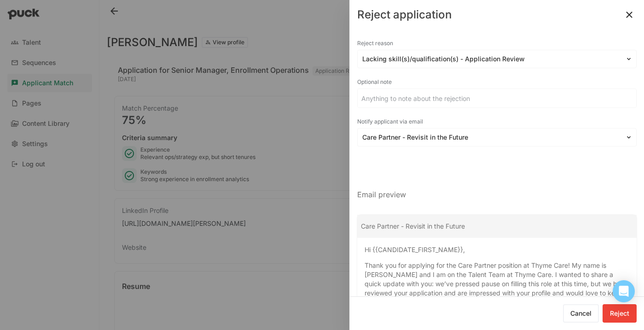 The width and height of the screenshot is (644, 330). Describe the element at coordinates (496, 122) in the screenshot. I see `div: Notify applicant via email` at that location.